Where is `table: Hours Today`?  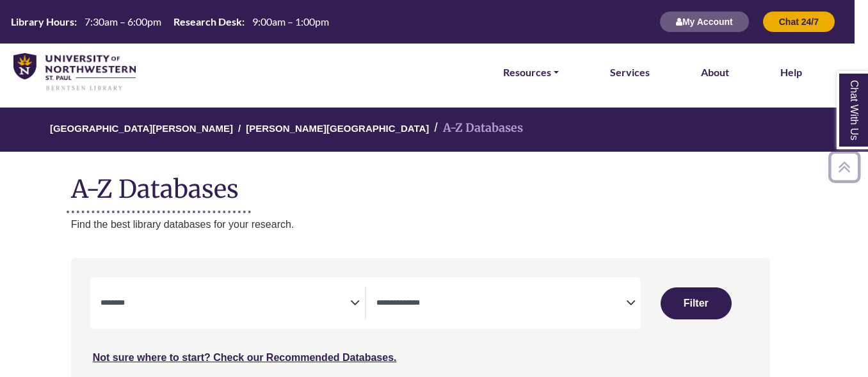 table: Hours Today is located at coordinates (170, 20).